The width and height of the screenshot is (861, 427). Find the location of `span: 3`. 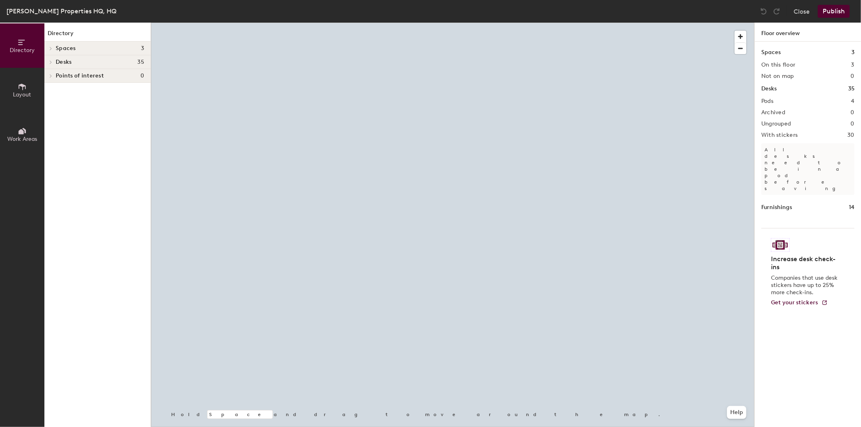

span: 3 is located at coordinates (142, 48).